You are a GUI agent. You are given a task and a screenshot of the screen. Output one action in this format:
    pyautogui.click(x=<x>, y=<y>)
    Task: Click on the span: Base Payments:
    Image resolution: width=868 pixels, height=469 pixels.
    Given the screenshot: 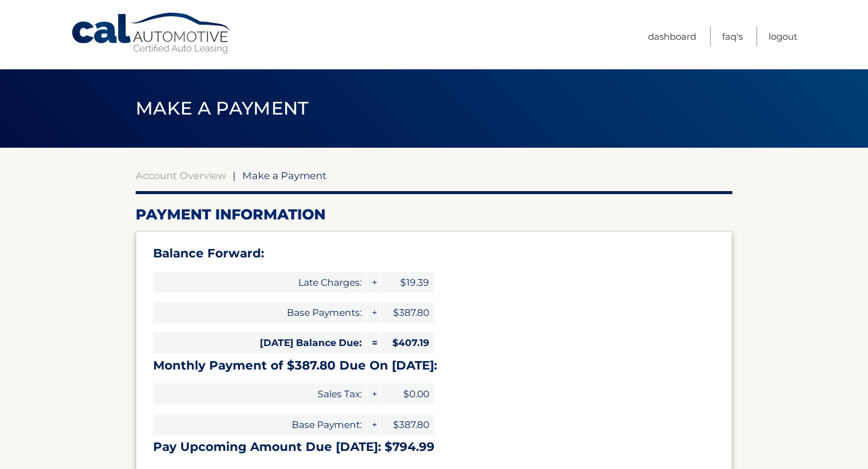 What is the action you would take?
    pyautogui.click(x=260, y=312)
    